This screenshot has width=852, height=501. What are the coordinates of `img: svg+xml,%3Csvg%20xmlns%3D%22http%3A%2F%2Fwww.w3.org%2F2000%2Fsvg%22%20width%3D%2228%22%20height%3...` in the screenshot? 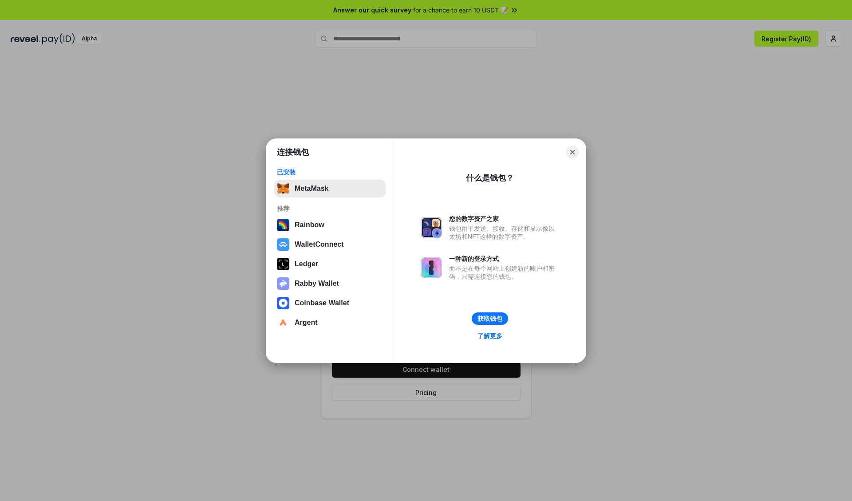 It's located at (283, 264).